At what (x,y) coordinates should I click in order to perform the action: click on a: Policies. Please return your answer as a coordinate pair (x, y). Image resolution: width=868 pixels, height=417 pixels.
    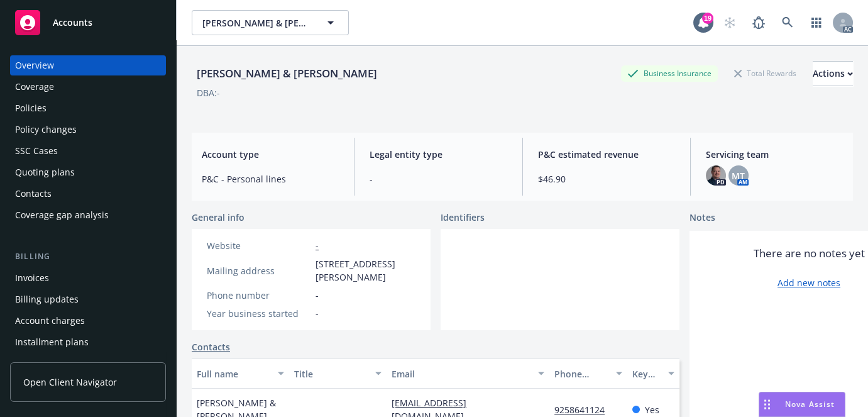
    Looking at the image, I should click on (88, 108).